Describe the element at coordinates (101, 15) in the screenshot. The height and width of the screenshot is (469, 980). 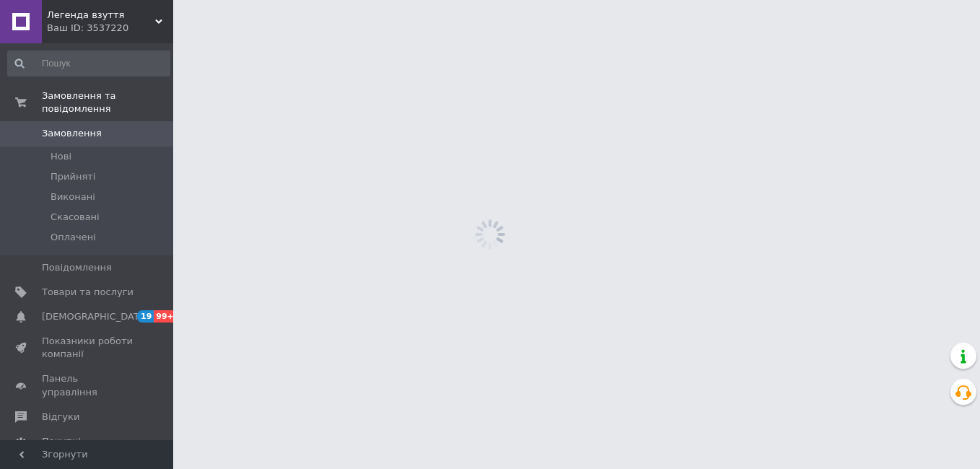
I see `span: Легенда взуття` at that location.